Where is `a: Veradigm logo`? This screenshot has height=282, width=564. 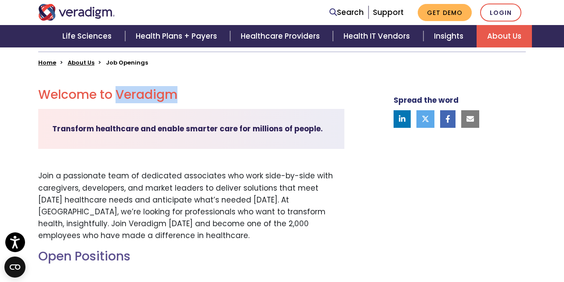 a: Veradigm logo is located at coordinates (76, 12).